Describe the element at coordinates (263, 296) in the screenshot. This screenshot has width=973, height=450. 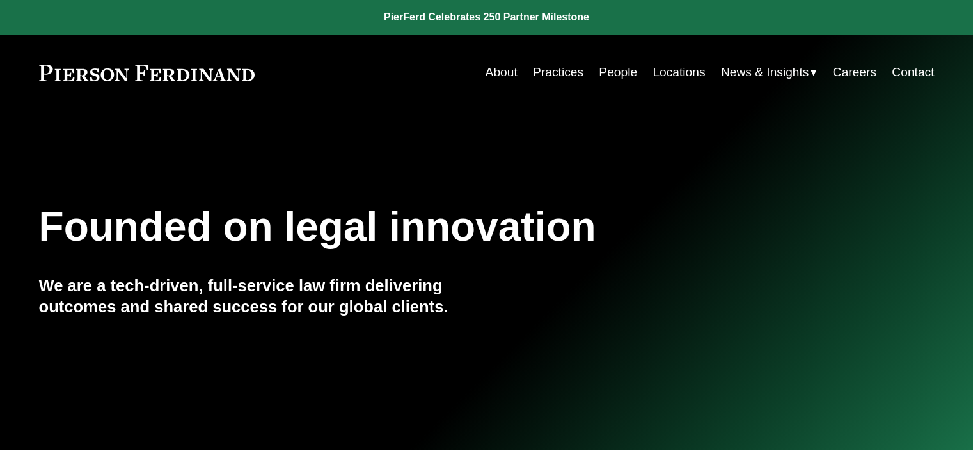
I see `h4: We are a tech-driven, full-service law firm delivering outcomes and shared success for our global...` at that location.